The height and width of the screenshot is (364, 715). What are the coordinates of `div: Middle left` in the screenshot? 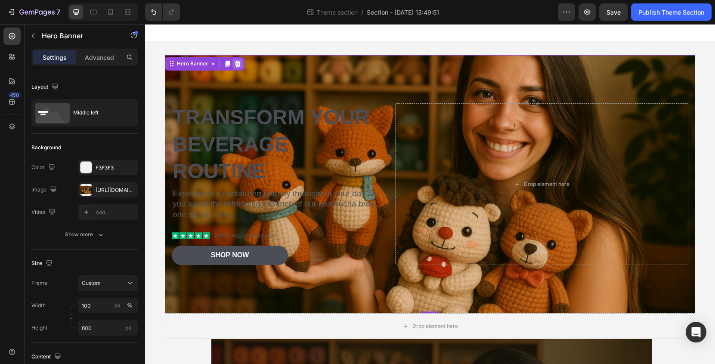 It's located at (99, 113).